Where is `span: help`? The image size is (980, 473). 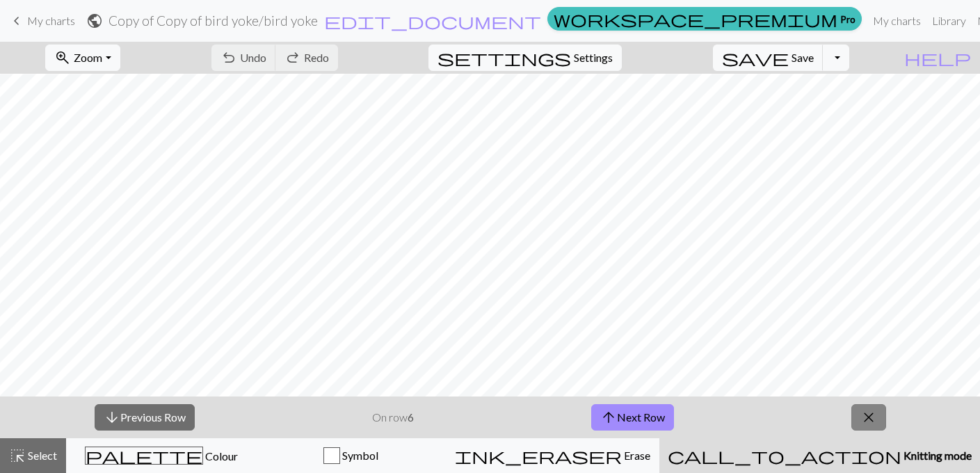
span: help is located at coordinates (938, 58).